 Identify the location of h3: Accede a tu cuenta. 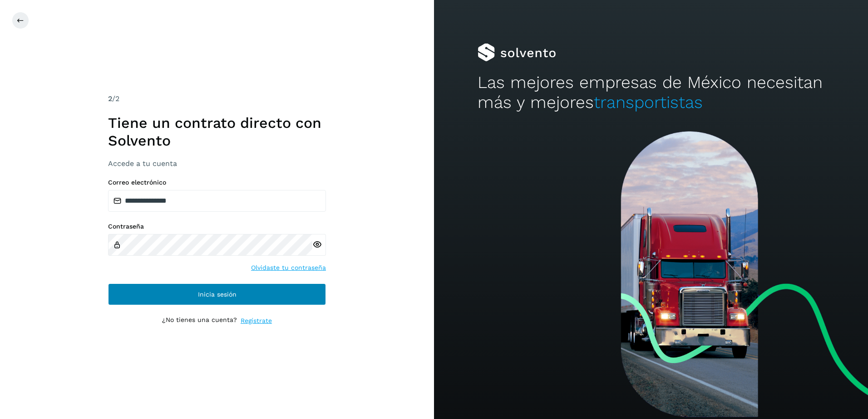
(217, 164).